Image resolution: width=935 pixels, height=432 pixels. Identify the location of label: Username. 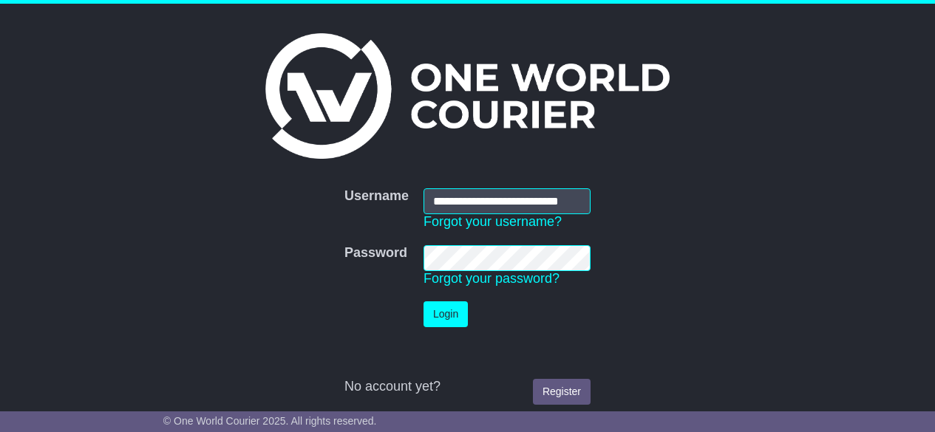
(376, 197).